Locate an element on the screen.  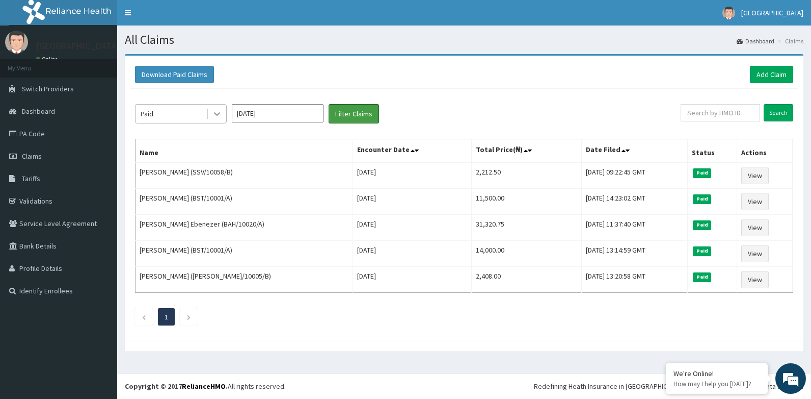
th: Total Price(₦) is located at coordinates (527, 151).